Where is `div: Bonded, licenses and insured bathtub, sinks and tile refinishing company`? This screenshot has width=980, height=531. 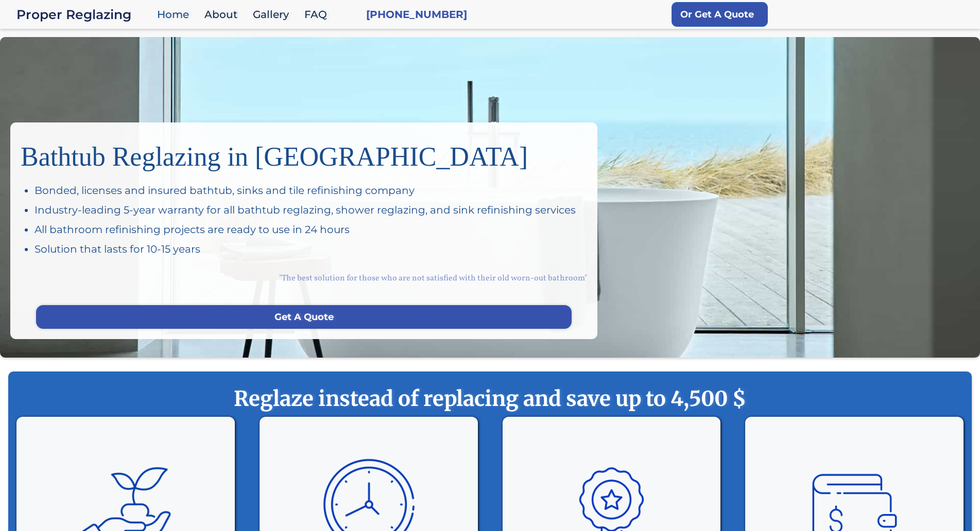 div: Bonded, licenses and insured bathtub, sinks and tile refinishing company is located at coordinates (310, 190).